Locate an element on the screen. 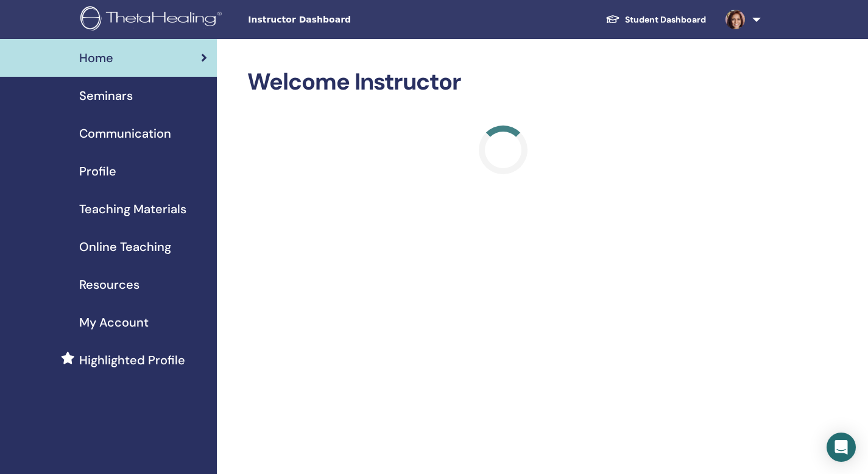 This screenshot has width=868, height=474. a: Student Dashboard is located at coordinates (655, 19).